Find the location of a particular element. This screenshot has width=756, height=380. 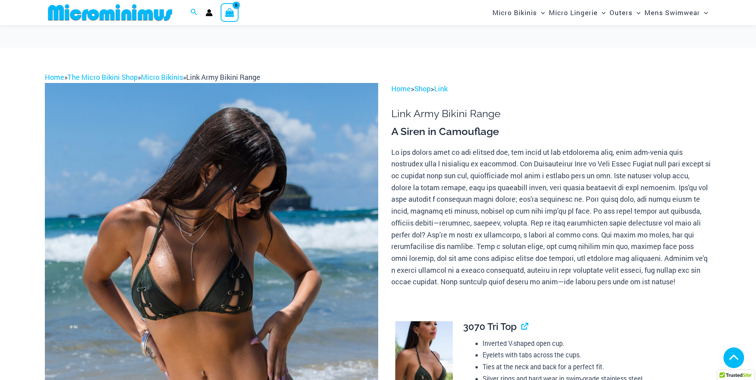

span: Micro Bikinis is located at coordinates (515, 12).